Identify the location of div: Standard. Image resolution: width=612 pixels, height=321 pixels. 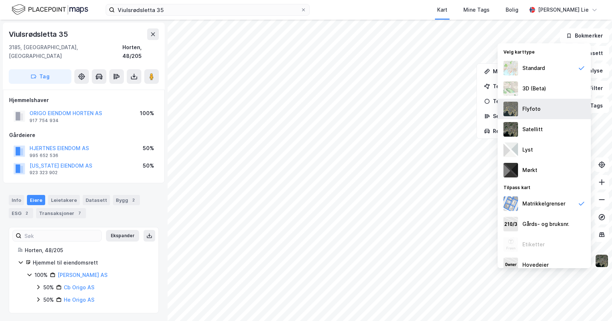
(534, 68).